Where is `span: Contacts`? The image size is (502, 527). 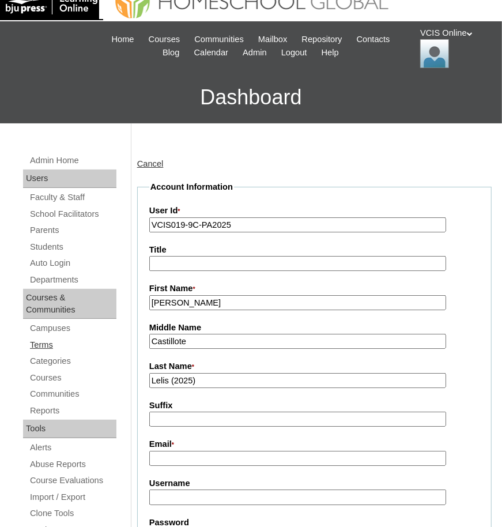 span: Contacts is located at coordinates (374, 39).